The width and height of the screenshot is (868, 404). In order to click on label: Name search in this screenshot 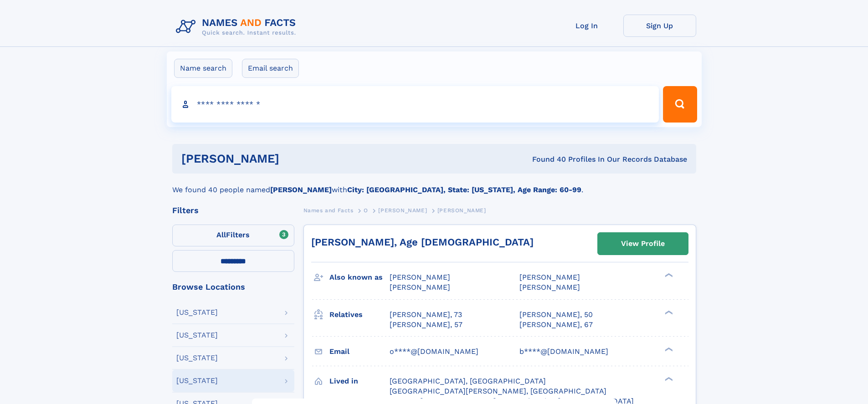, I will do `click(203, 69)`.